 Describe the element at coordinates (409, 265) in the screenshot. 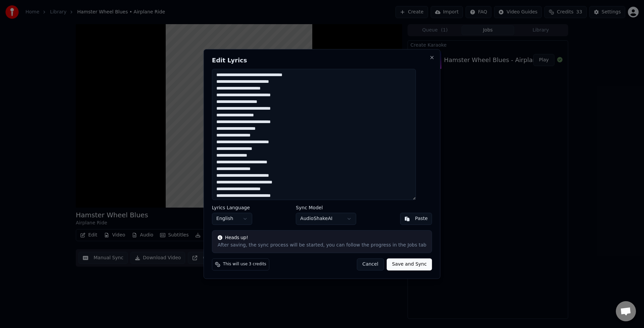

I see `button: Save and Sync` at that location.